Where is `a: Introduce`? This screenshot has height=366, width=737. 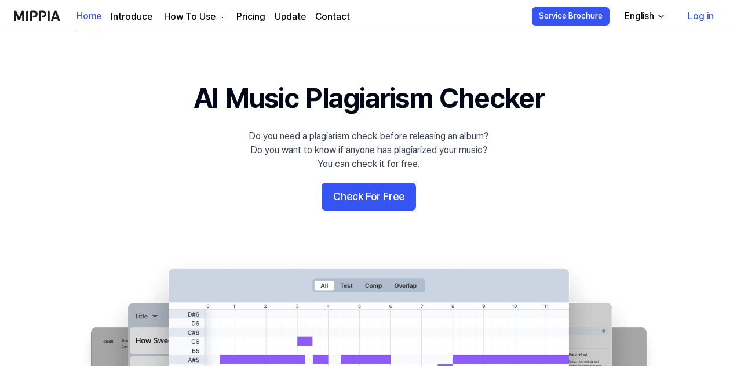
a: Introduce is located at coordinates (132, 17).